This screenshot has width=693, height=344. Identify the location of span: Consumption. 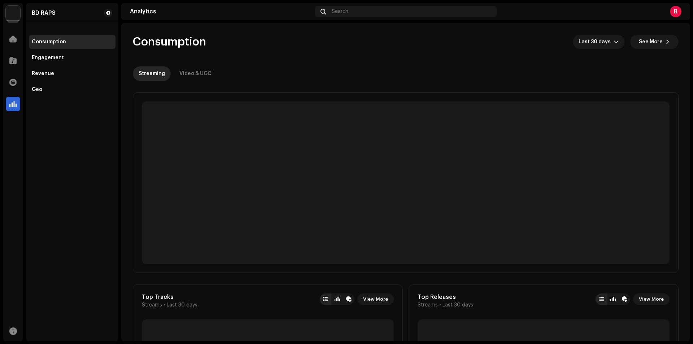
(169, 42).